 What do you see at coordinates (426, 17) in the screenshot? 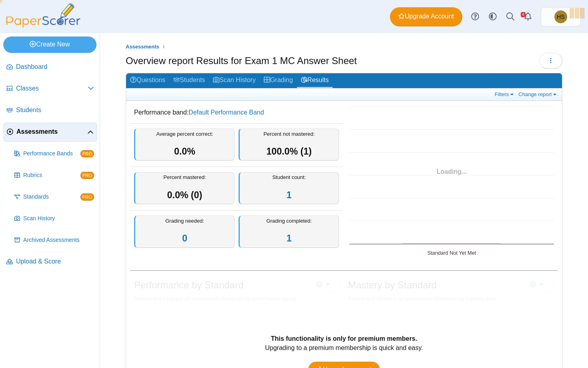
I see `a: Upgrade Account` at bounding box center [426, 17].